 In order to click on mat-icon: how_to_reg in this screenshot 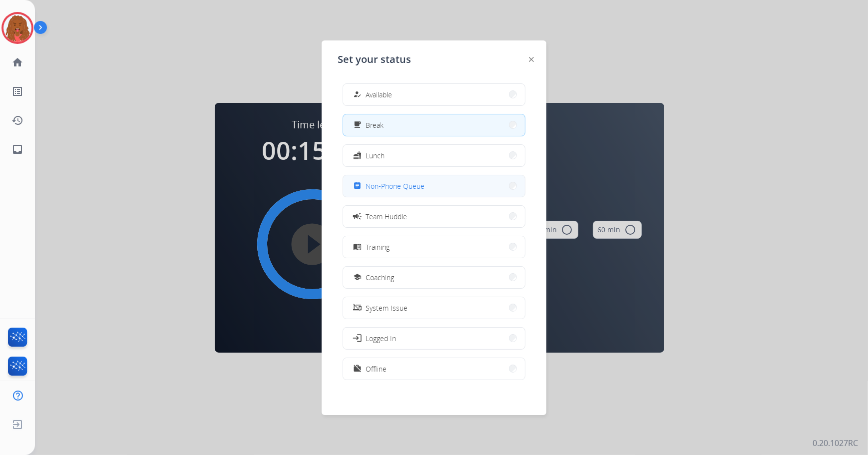, I will do `click(357, 94)`.